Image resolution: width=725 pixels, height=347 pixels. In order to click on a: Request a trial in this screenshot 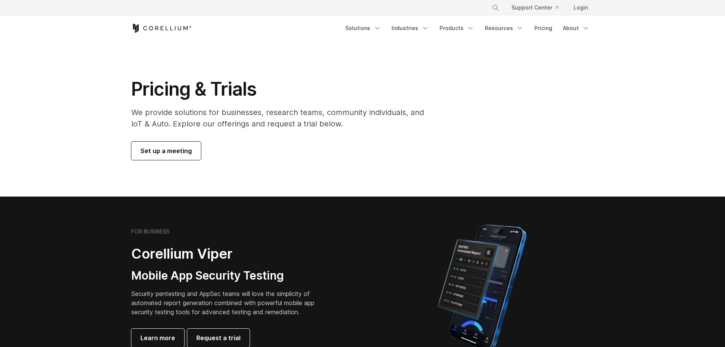, I will do `click(218, 338)`.